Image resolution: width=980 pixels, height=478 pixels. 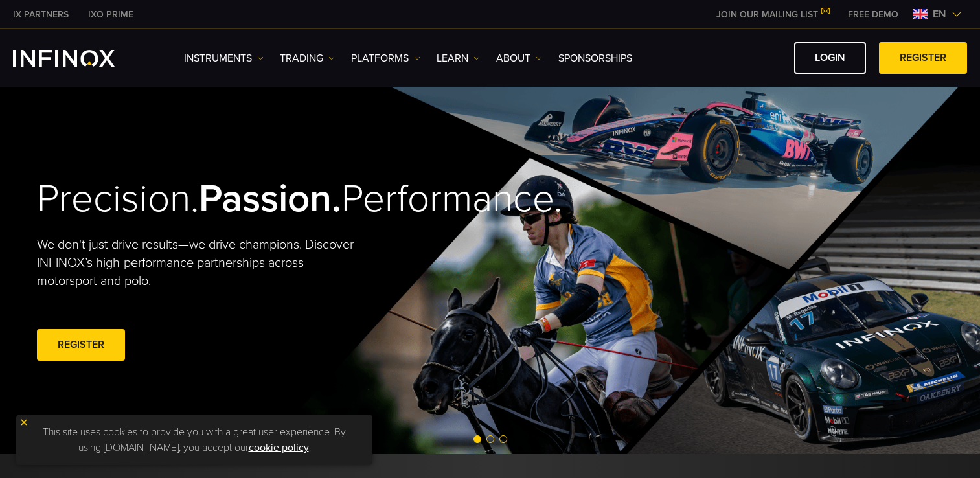 I want to click on p: We don't just drive results—we drive champions. Discover INFINOX’s high-performance partnerships ..., so click(x=200, y=263).